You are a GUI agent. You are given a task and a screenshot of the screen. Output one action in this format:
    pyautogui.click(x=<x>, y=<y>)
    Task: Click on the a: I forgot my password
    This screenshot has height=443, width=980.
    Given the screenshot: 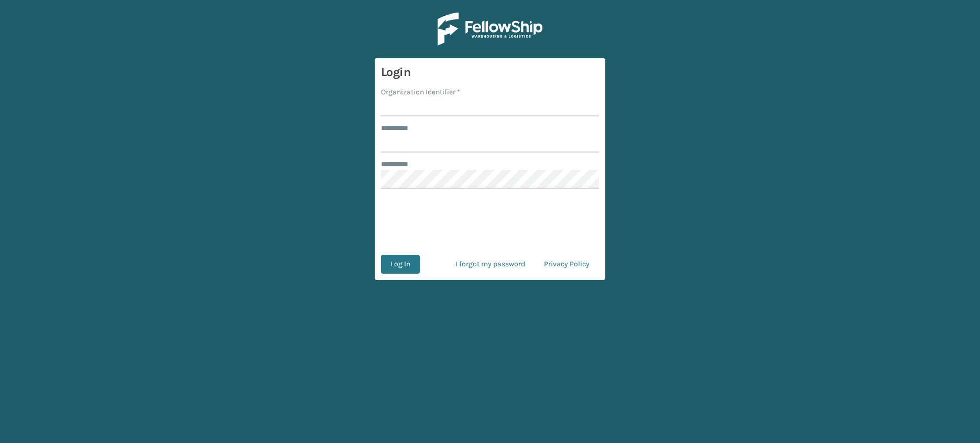 What is the action you would take?
    pyautogui.click(x=490, y=264)
    